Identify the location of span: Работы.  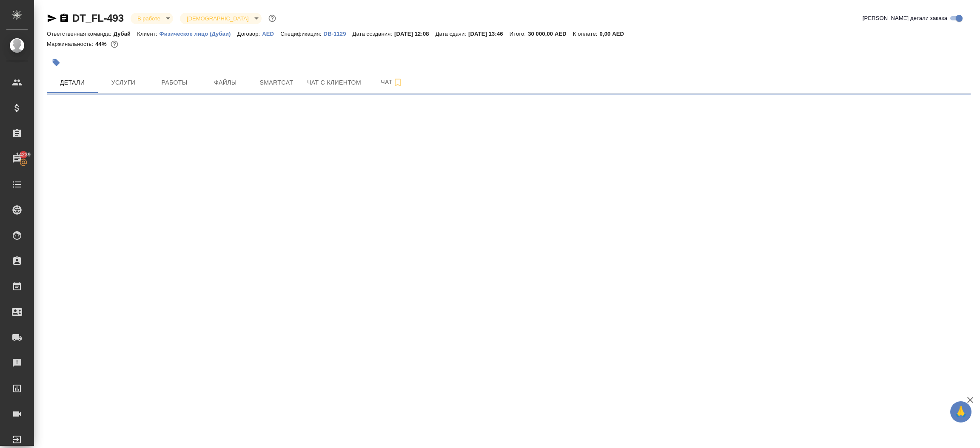
(175, 82).